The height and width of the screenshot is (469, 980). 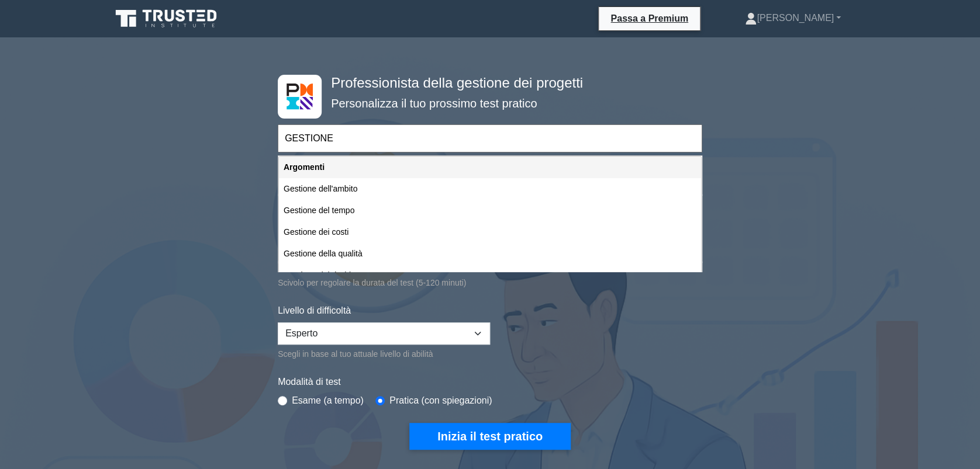 I want to click on div: Gestione della qualità, so click(x=490, y=254).